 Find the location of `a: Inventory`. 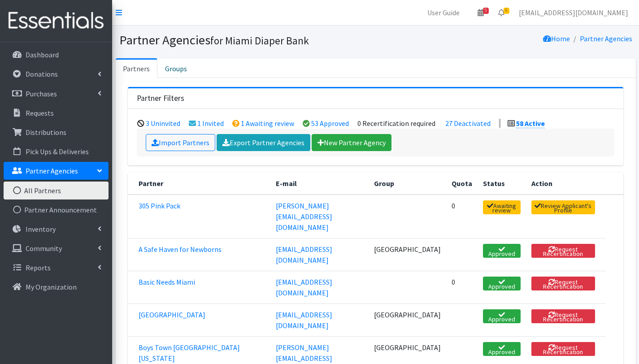

a: Inventory is located at coordinates (56, 229).